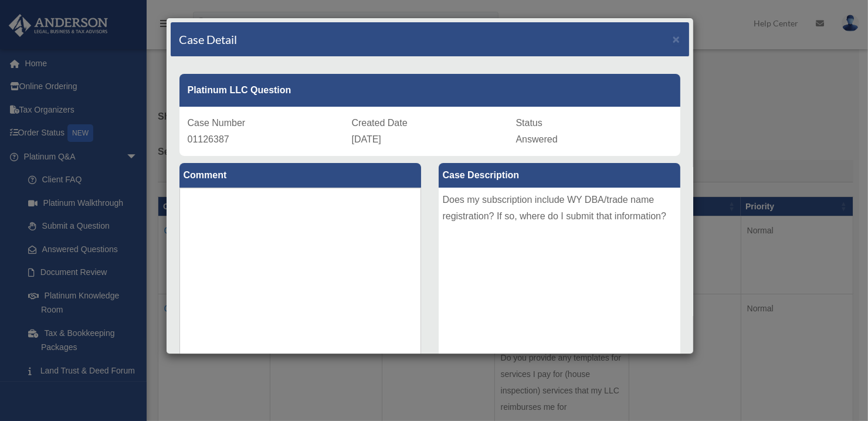 This screenshot has height=421, width=868. Describe the element at coordinates (676, 39) in the screenshot. I see `button: Close` at that location.